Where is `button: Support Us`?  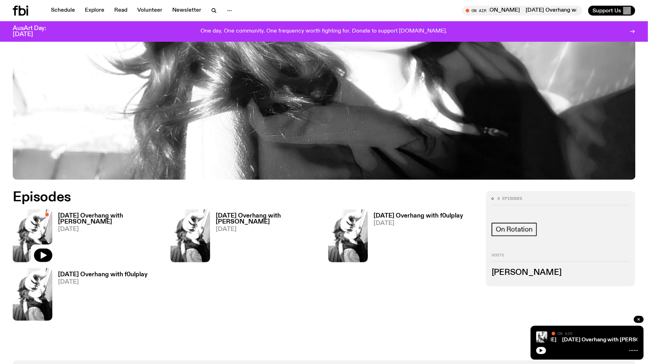
button: Support Us is located at coordinates (612, 11).